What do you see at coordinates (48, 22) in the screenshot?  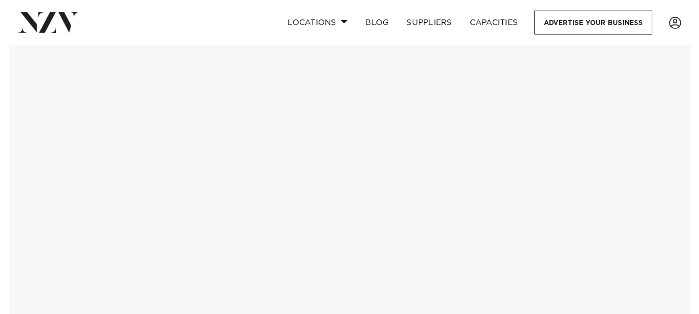 I see `img: nzv-logo.png` at bounding box center [48, 22].